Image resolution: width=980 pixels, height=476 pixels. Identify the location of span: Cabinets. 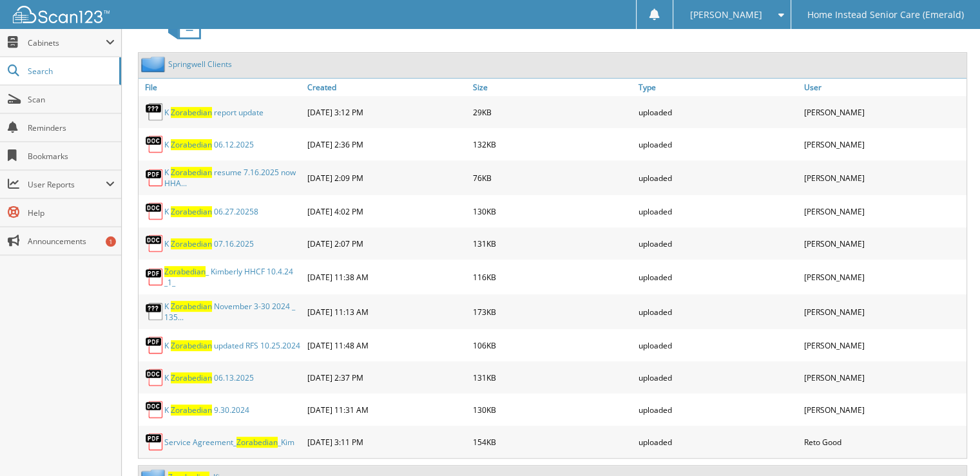
(67, 43).